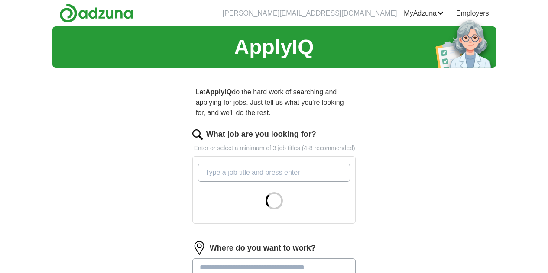 The image size is (548, 273). What do you see at coordinates (274, 148) in the screenshot?
I see `p: Enter or select a minimum of 3 job titles (4-8 recommended)` at bounding box center [274, 148].